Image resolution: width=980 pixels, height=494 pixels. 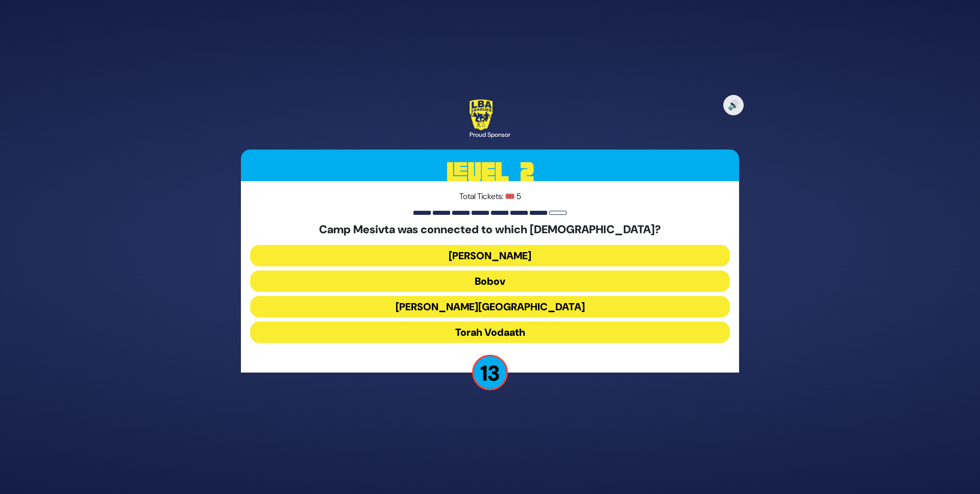 What do you see at coordinates (490, 373) in the screenshot?
I see `p: 13` at bounding box center [490, 373].